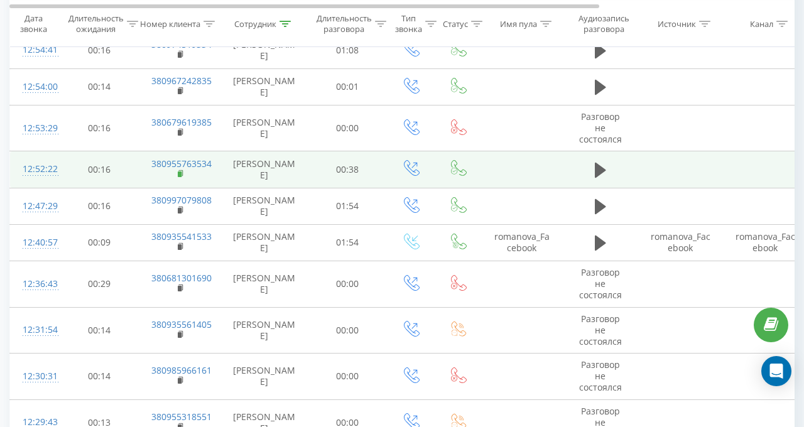 This screenshot has height=427, width=804. I want to click on a: 380974519334, so click(182, 44).